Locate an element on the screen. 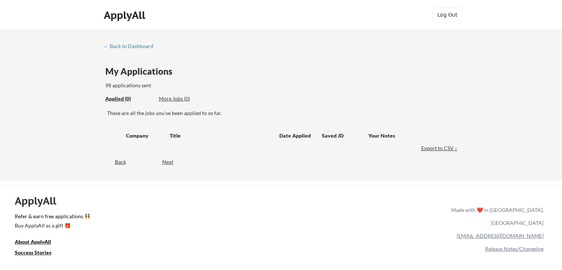  u: Success Stories is located at coordinates (33, 252).